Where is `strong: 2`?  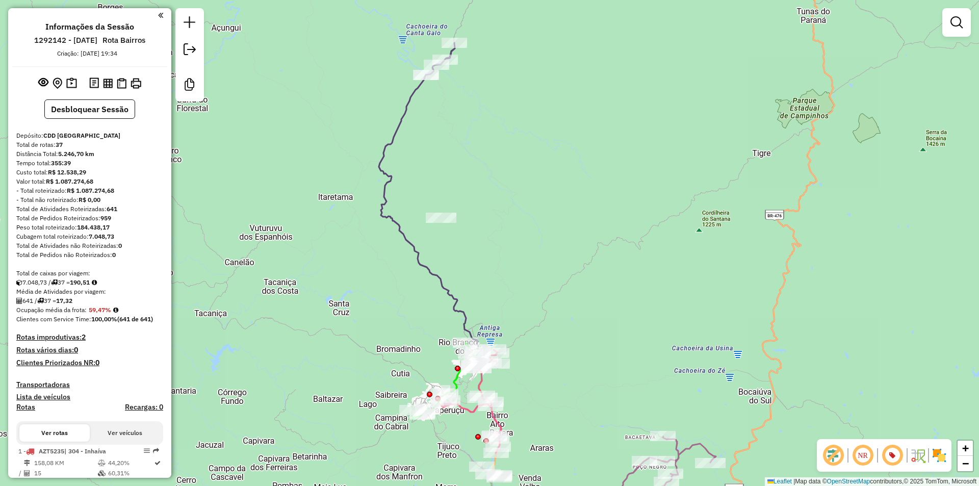 strong: 2 is located at coordinates (84, 337).